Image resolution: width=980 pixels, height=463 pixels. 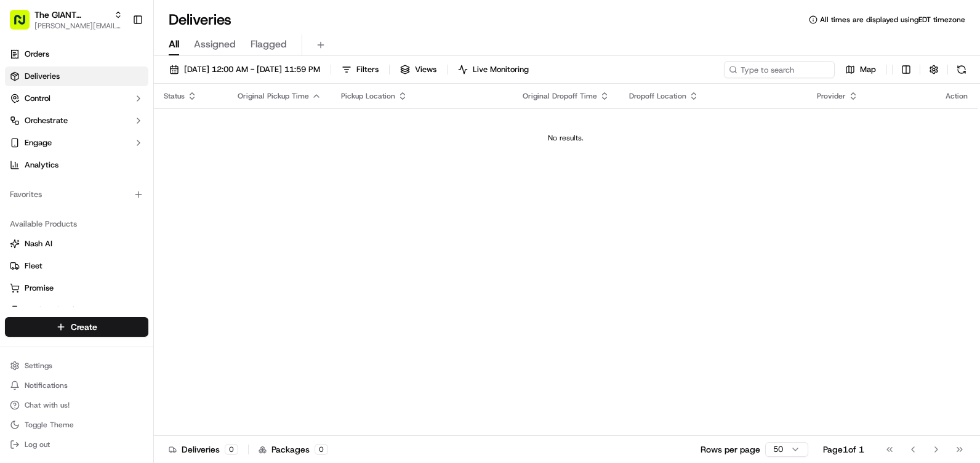 What do you see at coordinates (76, 98) in the screenshot?
I see `button: Control` at bounding box center [76, 98].